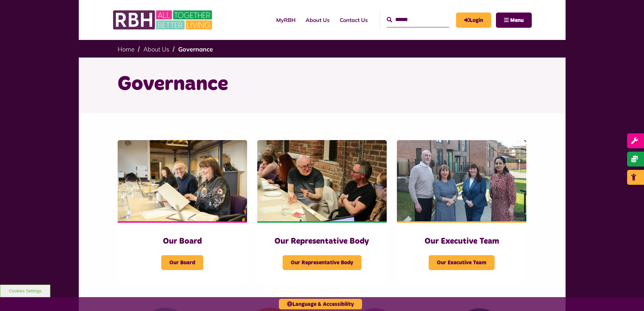 The image size is (644, 311). Describe the element at coordinates (513, 20) in the screenshot. I see `button: Navigation` at that location.